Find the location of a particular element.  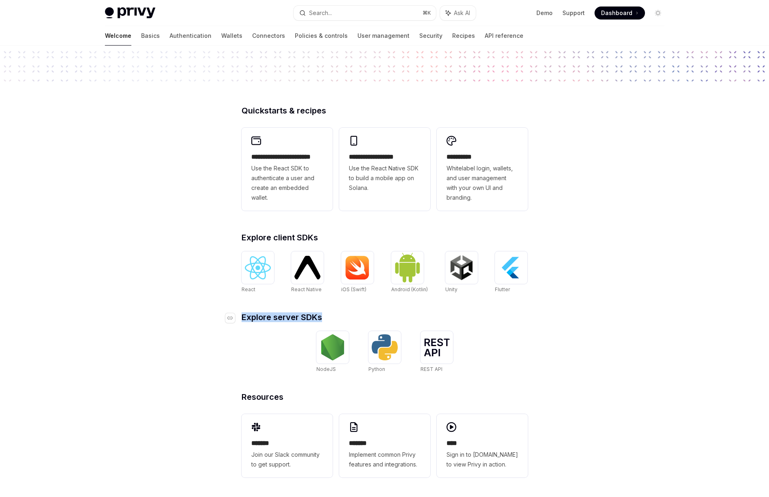

span: Ask AI is located at coordinates (462, 13).